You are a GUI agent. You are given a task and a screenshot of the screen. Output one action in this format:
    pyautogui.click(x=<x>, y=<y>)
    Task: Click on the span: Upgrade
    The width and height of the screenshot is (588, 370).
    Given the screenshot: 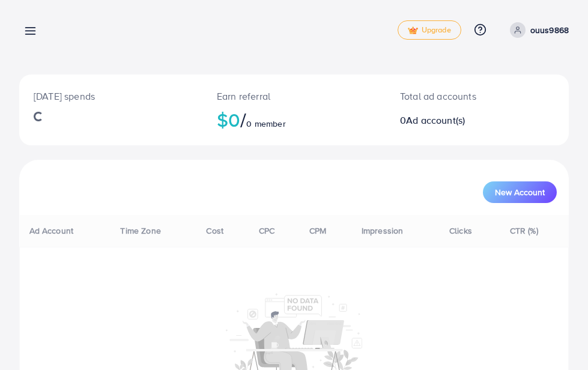 What is the action you would take?
    pyautogui.click(x=429, y=30)
    